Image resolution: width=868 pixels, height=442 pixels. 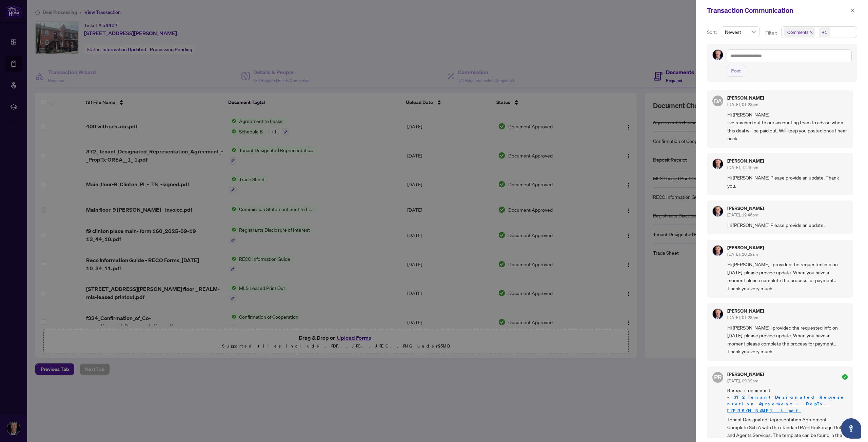 I want to click on span: Newest, so click(x=740, y=32).